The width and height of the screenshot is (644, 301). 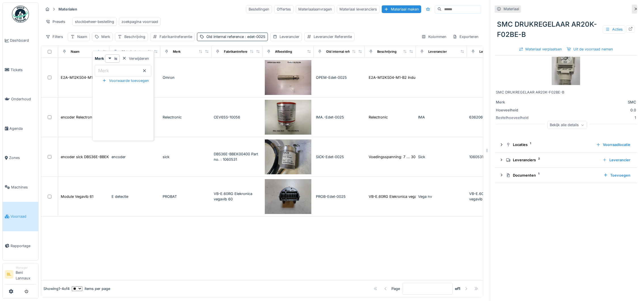 What do you see at coordinates (23, 246) in the screenshot?
I see `span: Rapportage` at bounding box center [23, 246].